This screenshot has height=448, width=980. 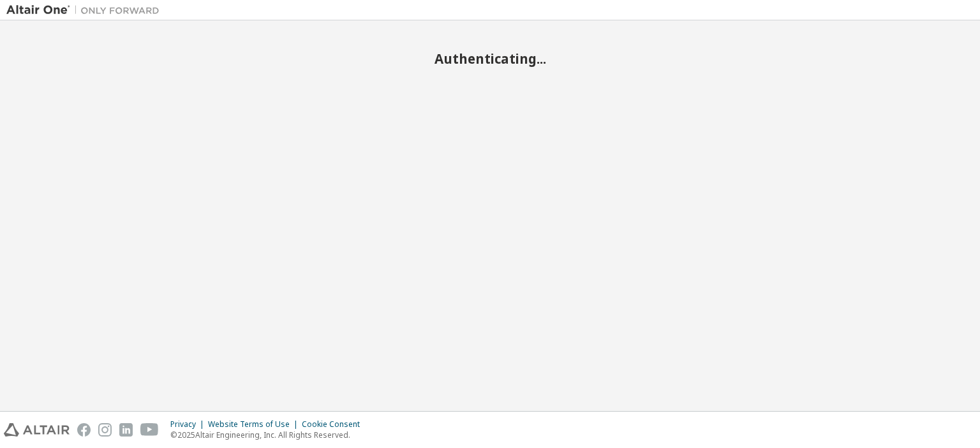 I want to click on img: instagram.svg, so click(x=105, y=430).